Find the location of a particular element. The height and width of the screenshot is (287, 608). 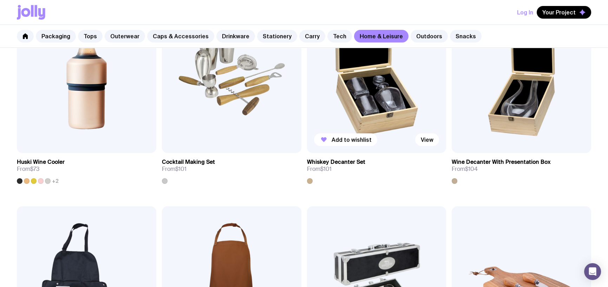

a: Home & Leisure is located at coordinates (381, 36).